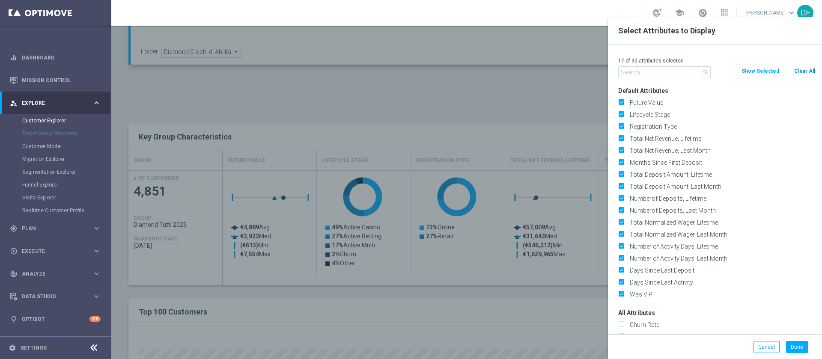  What do you see at coordinates (721, 283) in the screenshot?
I see `label: Days Since Last Activity` at bounding box center [721, 283].